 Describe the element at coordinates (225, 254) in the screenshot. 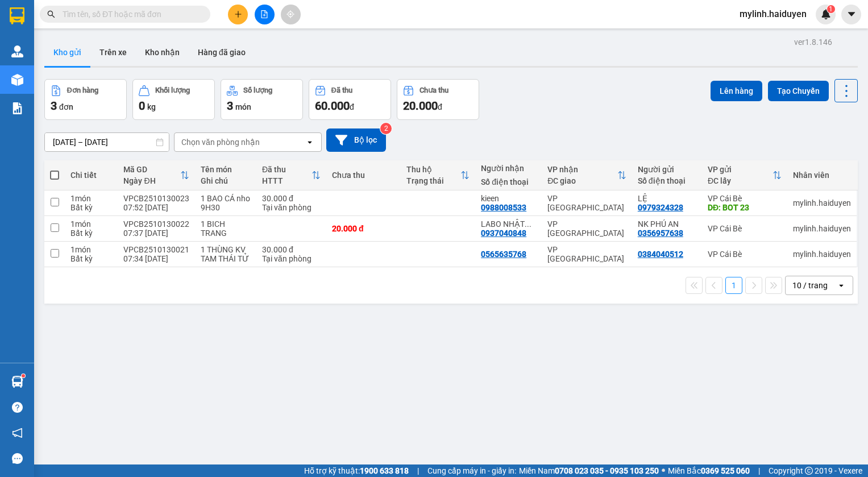

I see `div: 1 THÙNG KV TAM THÁI TỬ` at that location.